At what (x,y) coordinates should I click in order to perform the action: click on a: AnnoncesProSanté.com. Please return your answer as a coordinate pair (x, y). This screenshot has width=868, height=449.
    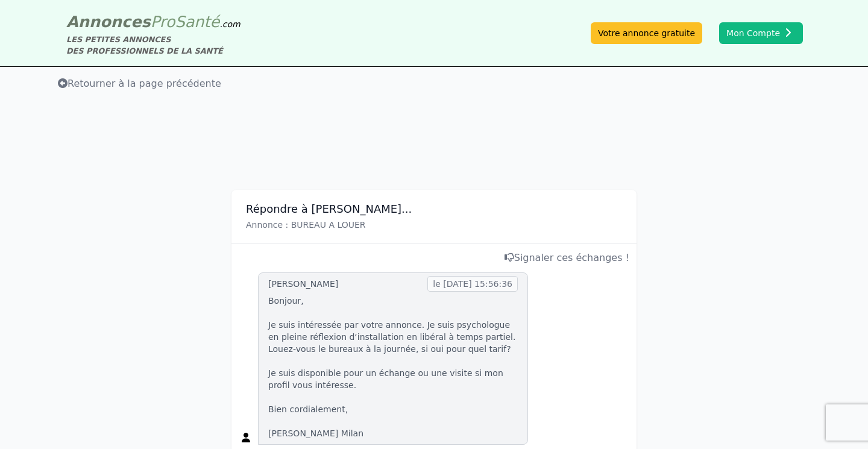
    Looking at the image, I should click on (153, 22).